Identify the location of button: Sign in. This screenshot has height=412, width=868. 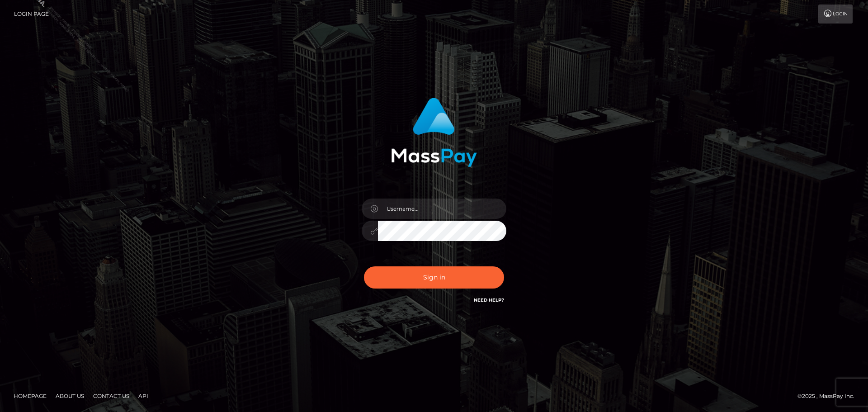
(434, 277).